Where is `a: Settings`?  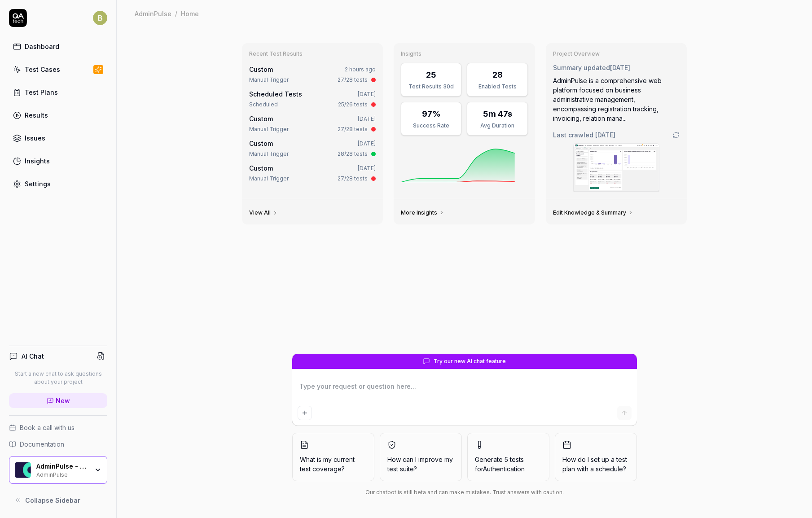 a: Settings is located at coordinates (58, 184).